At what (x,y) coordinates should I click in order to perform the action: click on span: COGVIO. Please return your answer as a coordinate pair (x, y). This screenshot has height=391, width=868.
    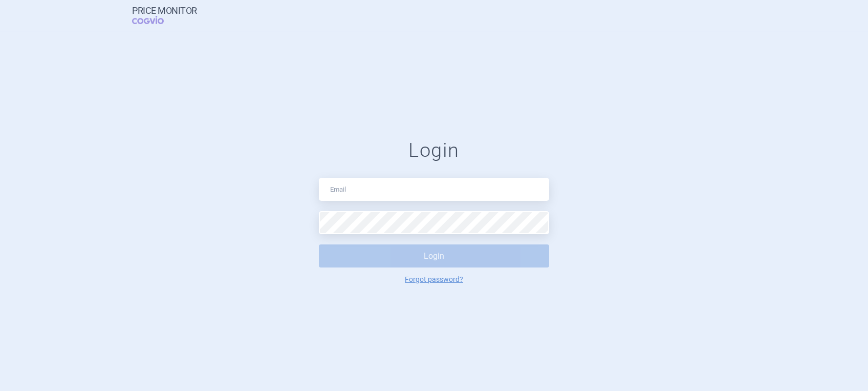
    Looking at the image, I should click on (155, 20).